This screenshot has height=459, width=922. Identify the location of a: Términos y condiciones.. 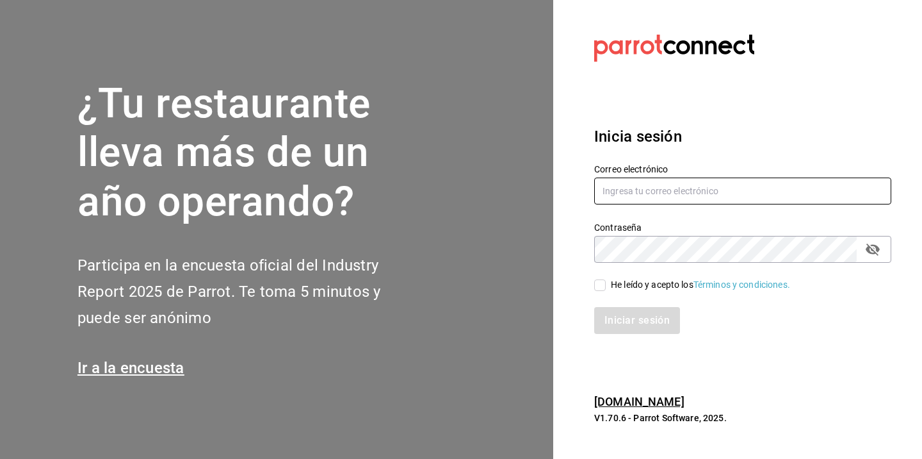
(742, 284).